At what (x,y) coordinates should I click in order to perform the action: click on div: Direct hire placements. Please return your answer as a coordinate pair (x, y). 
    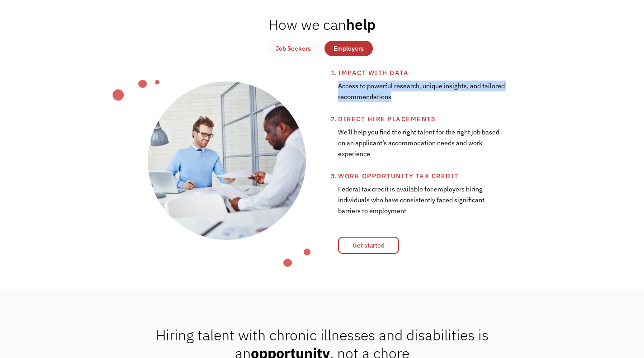
    Looking at the image, I should click on (457, 119).